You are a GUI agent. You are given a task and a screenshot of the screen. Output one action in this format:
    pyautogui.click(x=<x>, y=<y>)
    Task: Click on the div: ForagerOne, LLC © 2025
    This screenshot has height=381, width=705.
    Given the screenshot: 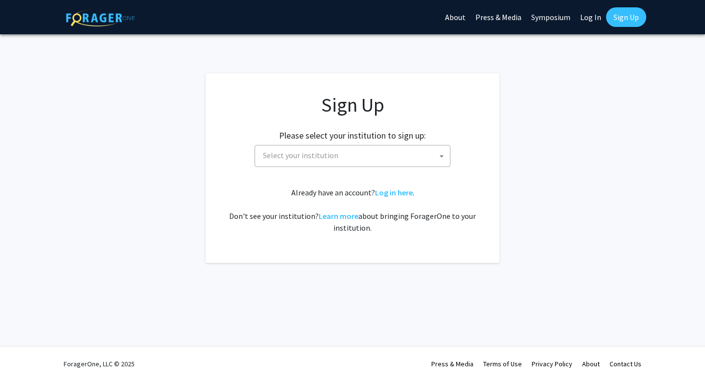 What is the action you would take?
    pyautogui.click(x=99, y=364)
    